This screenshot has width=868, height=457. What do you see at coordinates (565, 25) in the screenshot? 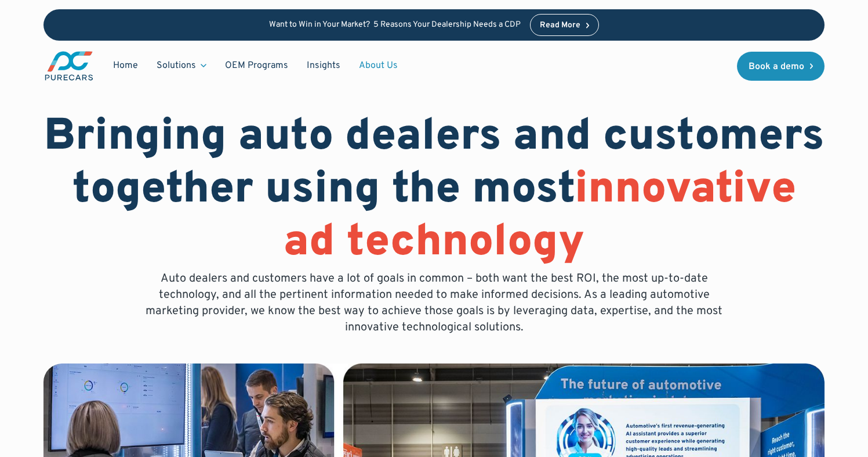
I see `a: Read More` at bounding box center [565, 25].